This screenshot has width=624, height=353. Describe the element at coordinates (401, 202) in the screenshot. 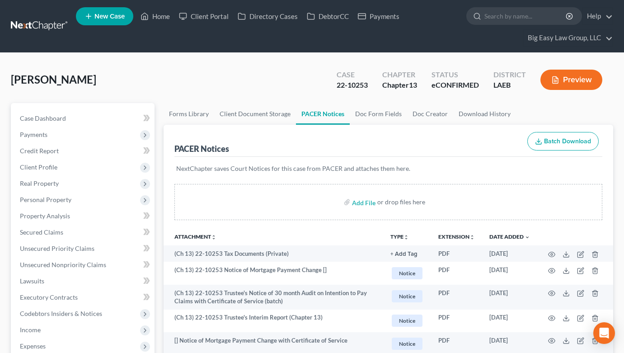

I see `div: or drop files here` at that location.